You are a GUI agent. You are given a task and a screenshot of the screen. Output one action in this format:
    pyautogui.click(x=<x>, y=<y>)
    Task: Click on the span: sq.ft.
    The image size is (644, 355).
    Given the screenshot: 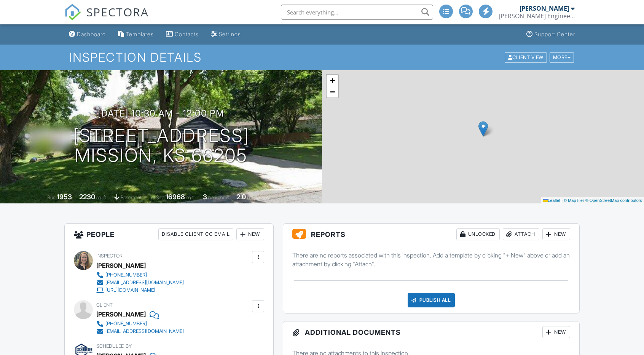 What is the action you would take?
    pyautogui.click(x=190, y=197)
    